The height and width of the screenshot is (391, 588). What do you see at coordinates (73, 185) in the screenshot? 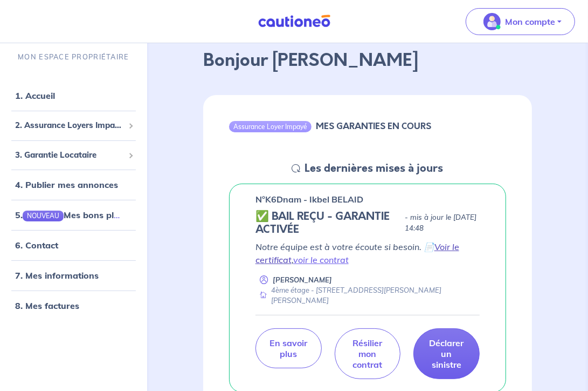
I see `div: 4. Publier mes annonces` at bounding box center [73, 185].